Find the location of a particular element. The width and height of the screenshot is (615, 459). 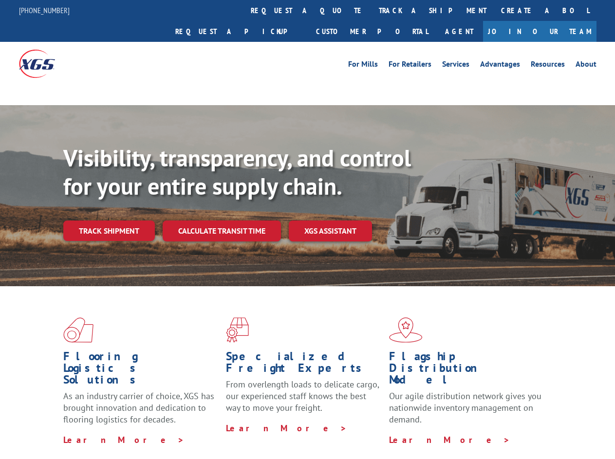

h1: Specialized Freight Experts is located at coordinates (303, 365).